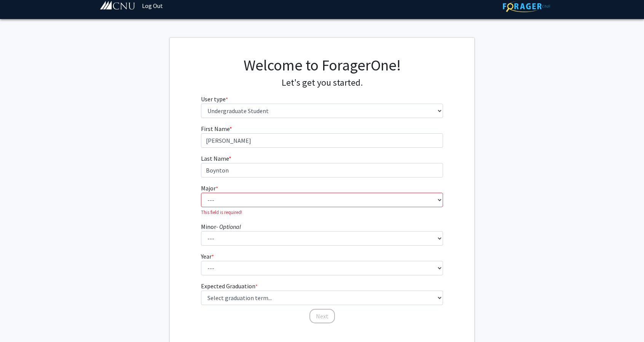 This screenshot has height=342, width=644. I want to click on label: Expected Graduation, so click(229, 286).